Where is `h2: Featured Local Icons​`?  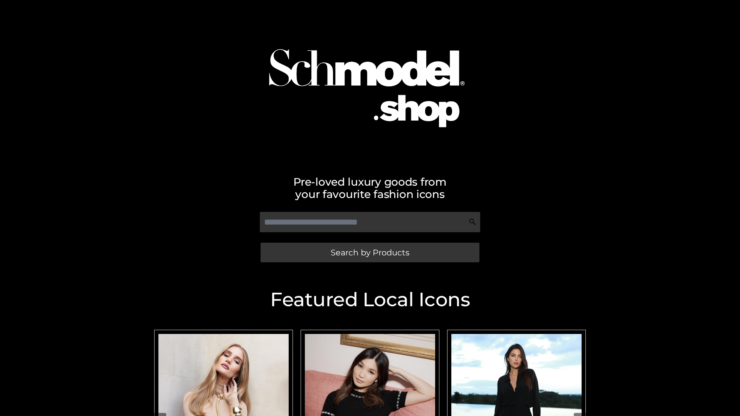 h2: Featured Local Icons​ is located at coordinates (370, 300).